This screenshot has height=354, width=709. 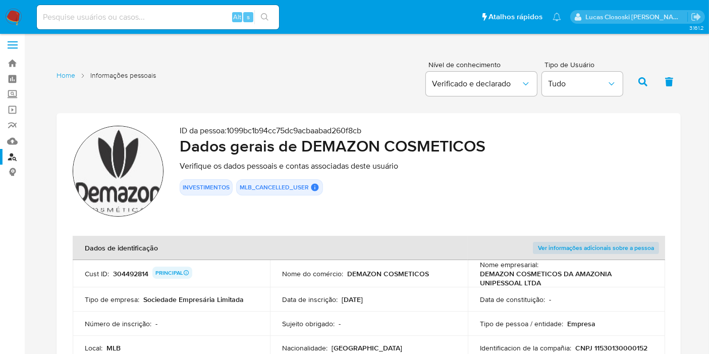 I want to click on span: Atalhos rápidos, so click(x=515, y=17).